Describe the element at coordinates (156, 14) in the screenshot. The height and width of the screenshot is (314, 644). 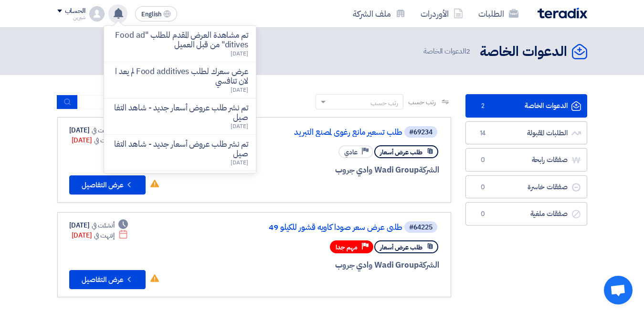
I see `button: English` at that location.